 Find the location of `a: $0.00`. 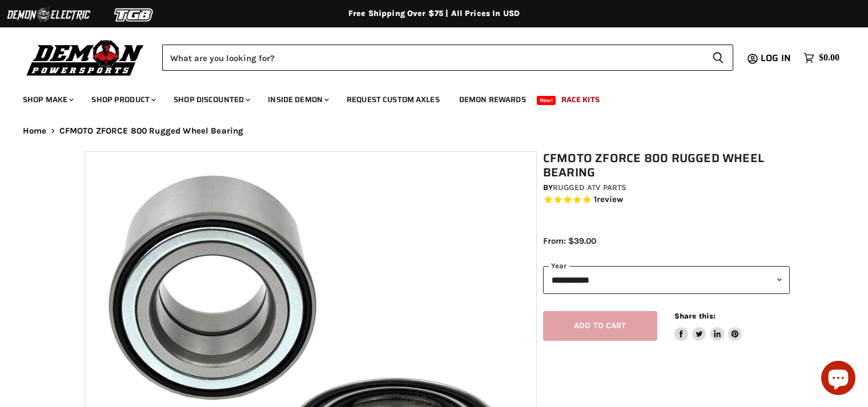

a: $0.00 is located at coordinates (822, 58).